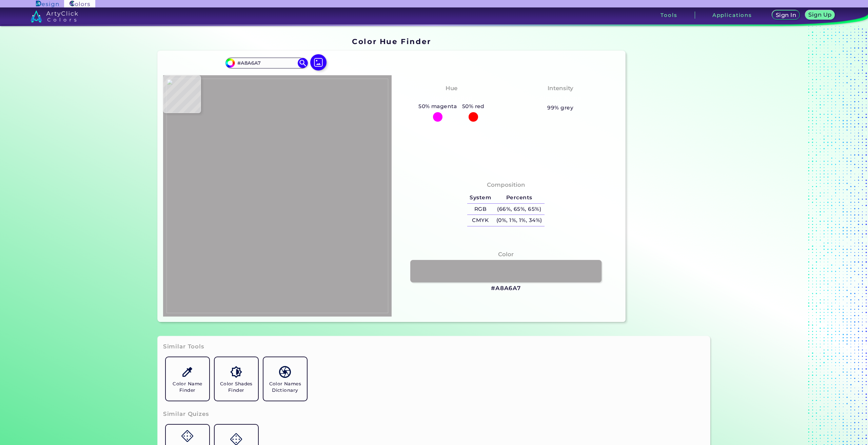  Describe the element at coordinates (437, 106) in the screenshot. I see `h5: 50% magenta` at that location.